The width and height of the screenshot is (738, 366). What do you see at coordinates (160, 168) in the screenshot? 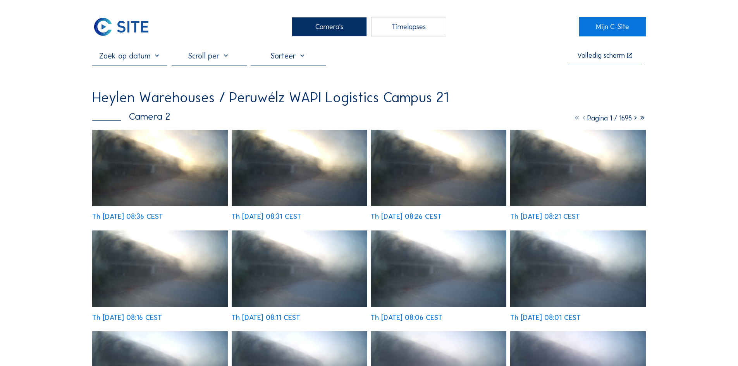
I see `img: image_53695672` at bounding box center [160, 168].